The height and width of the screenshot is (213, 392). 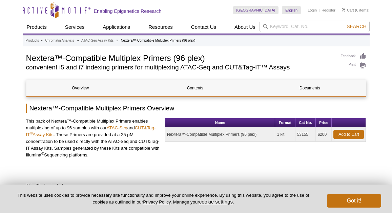 What do you see at coordinates (312, 10) in the screenshot?
I see `a: Login` at bounding box center [312, 10].